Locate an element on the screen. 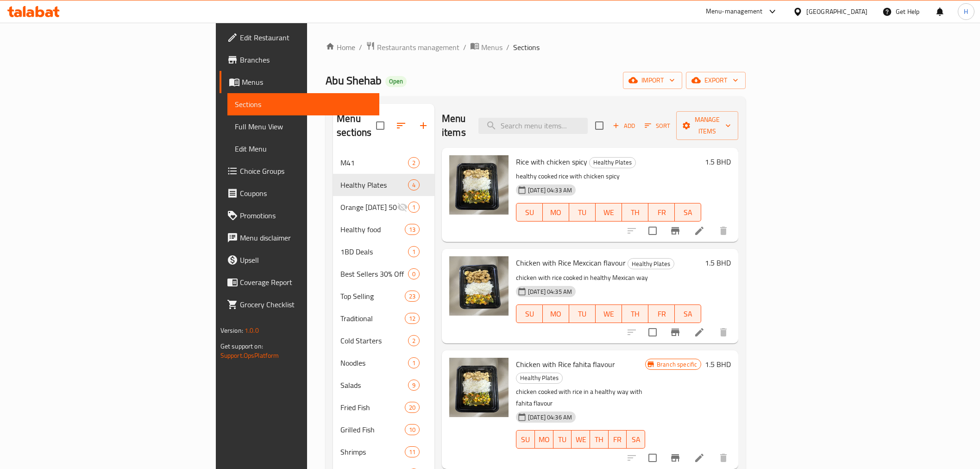 Image resolution: width=980 pixels, height=469 pixels. span: Full Menu View is located at coordinates (303, 126).